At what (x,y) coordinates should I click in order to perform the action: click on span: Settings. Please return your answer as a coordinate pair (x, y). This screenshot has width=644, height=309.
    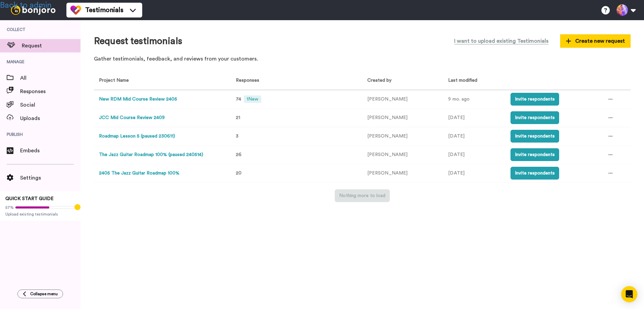
    Looking at the image, I should click on (50, 178).